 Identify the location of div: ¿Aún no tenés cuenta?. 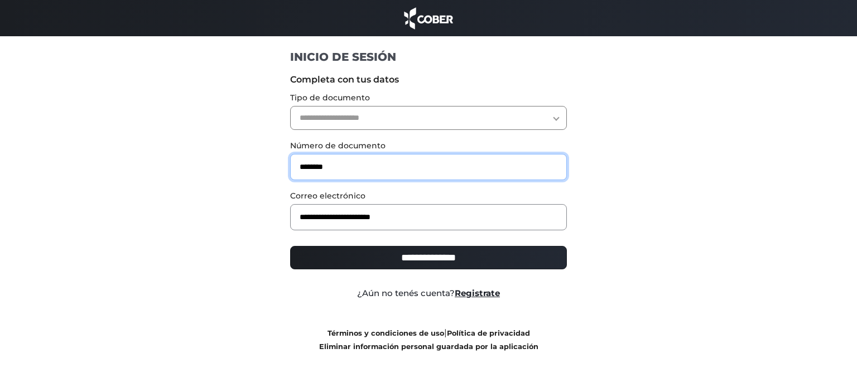
(428, 293).